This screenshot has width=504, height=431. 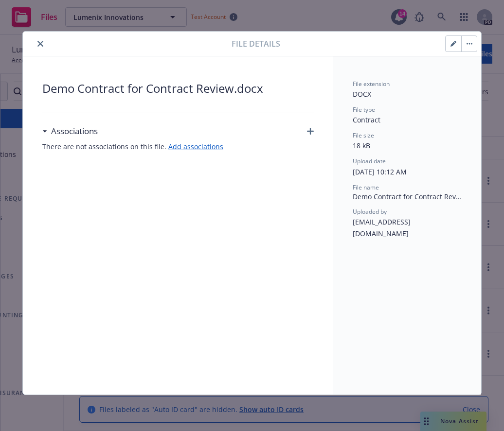 I want to click on span: Uploaded by, so click(x=370, y=211).